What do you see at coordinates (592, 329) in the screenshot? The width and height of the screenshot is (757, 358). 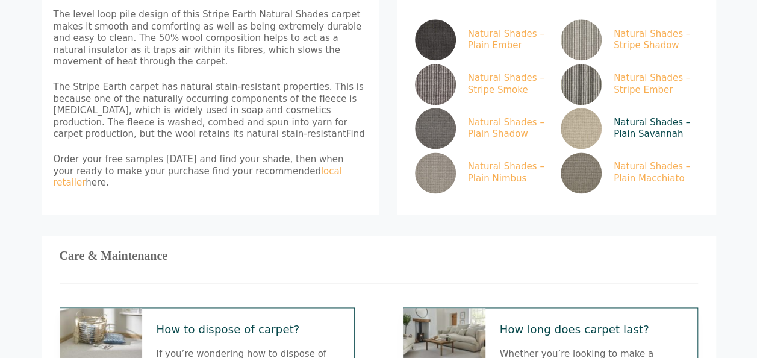 I see `a: How long does carpet last?` at bounding box center [592, 329].